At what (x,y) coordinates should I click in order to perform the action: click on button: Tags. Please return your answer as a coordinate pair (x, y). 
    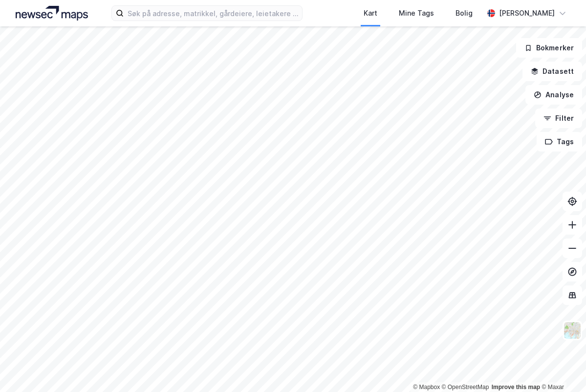
    Looking at the image, I should click on (559, 142).